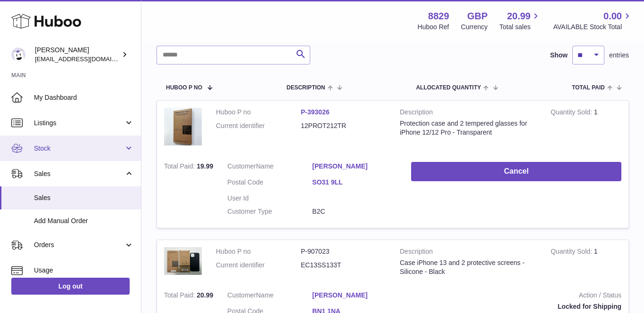 The height and width of the screenshot is (313, 644). What do you see at coordinates (469, 267) in the screenshot?
I see `div: Case iPhone 13 and 2 protective screens - Silicone - Black` at bounding box center [469, 267].